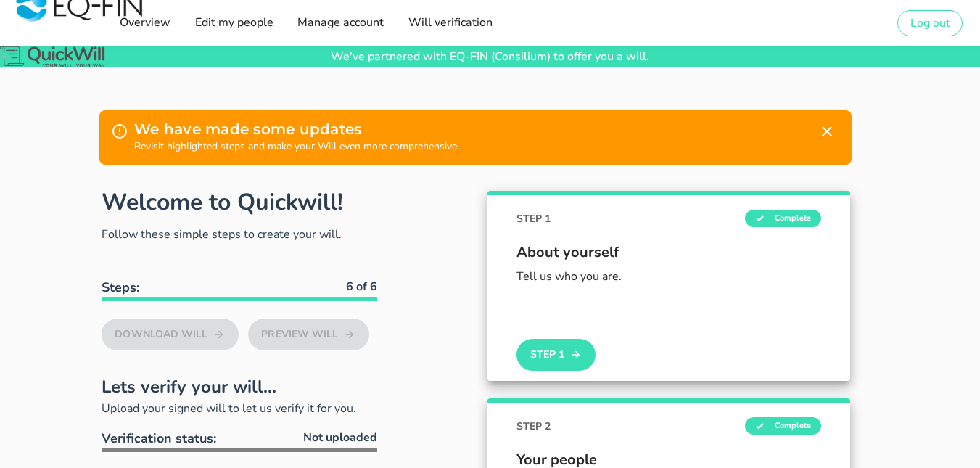 The image size is (980, 468). Describe the element at coordinates (361, 287) in the screenshot. I see `b: 6 of 6` at that location.